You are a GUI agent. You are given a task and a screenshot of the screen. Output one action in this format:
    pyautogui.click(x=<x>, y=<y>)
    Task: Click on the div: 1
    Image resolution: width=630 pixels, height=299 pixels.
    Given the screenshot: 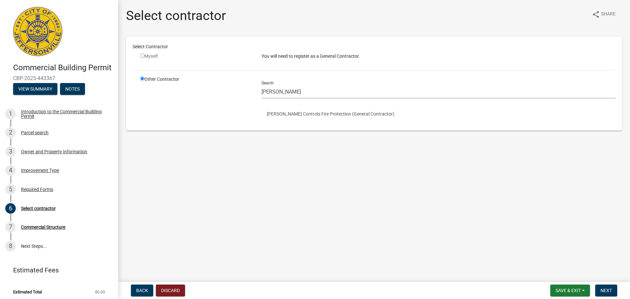 What is the action you would take?
    pyautogui.click(x=11, y=114)
    